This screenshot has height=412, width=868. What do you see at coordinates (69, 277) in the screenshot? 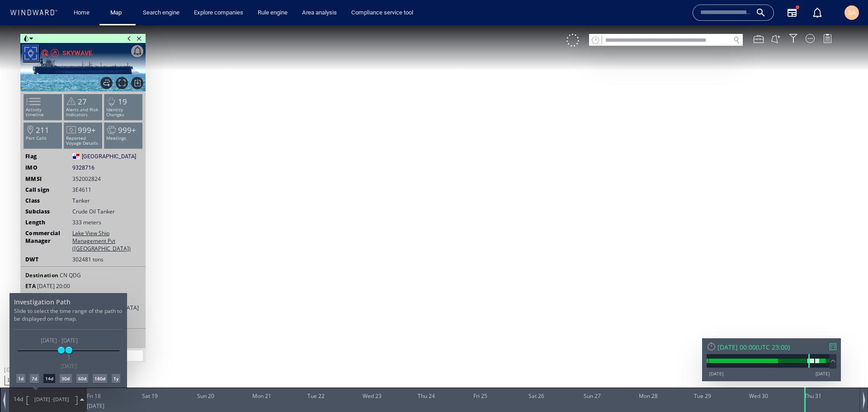
I see `h4: Investigation Path` at bounding box center [69, 277].